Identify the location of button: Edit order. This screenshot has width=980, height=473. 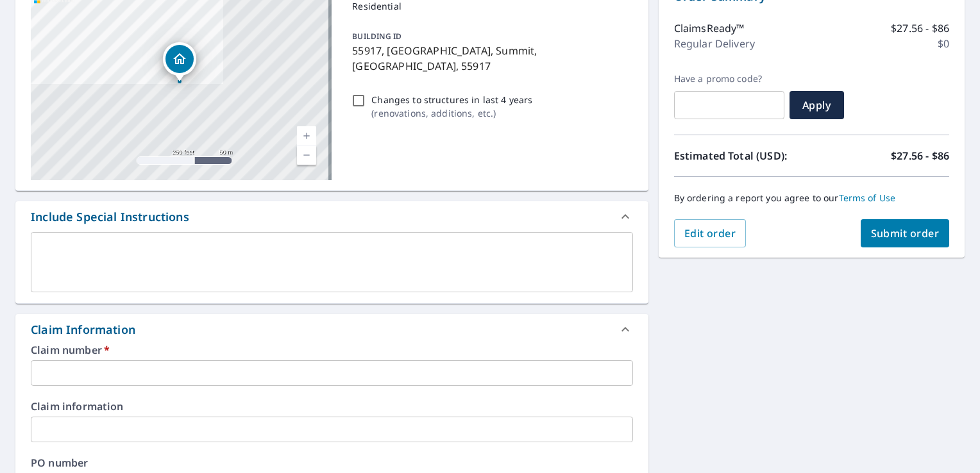
(710, 233).